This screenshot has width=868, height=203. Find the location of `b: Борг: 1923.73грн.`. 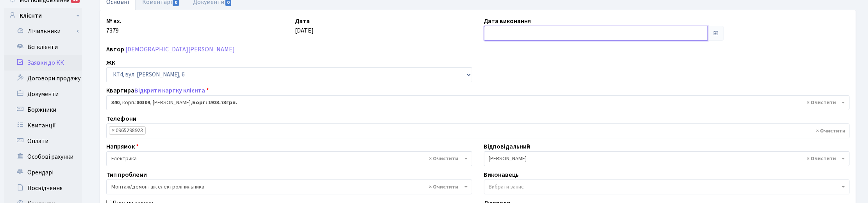

b: Борг: 1923.73грн. is located at coordinates (215, 102).